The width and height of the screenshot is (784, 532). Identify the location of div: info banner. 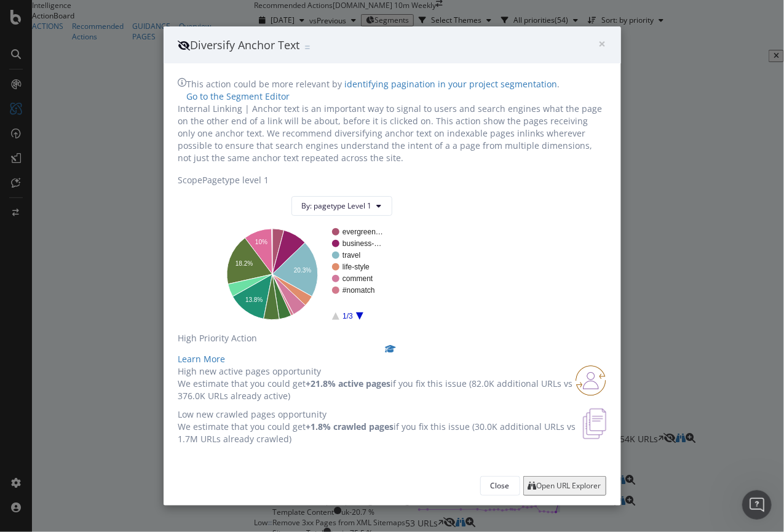
(393, 91).